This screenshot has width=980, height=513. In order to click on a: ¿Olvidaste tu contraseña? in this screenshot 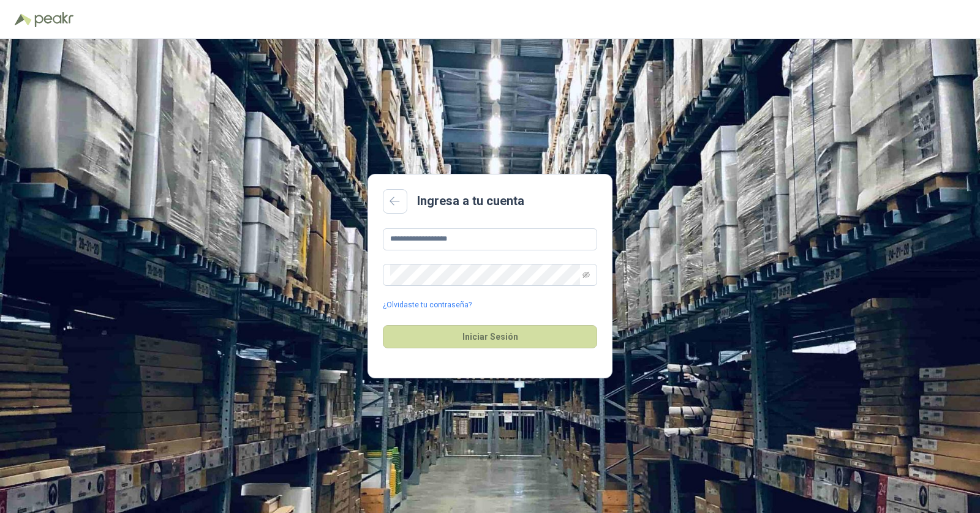, I will do `click(427, 305)`.